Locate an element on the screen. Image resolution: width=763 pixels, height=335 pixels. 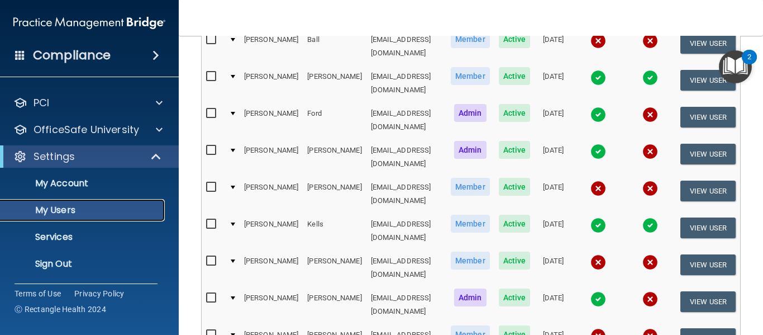
p: OfficeSafe University is located at coordinates (86, 130).